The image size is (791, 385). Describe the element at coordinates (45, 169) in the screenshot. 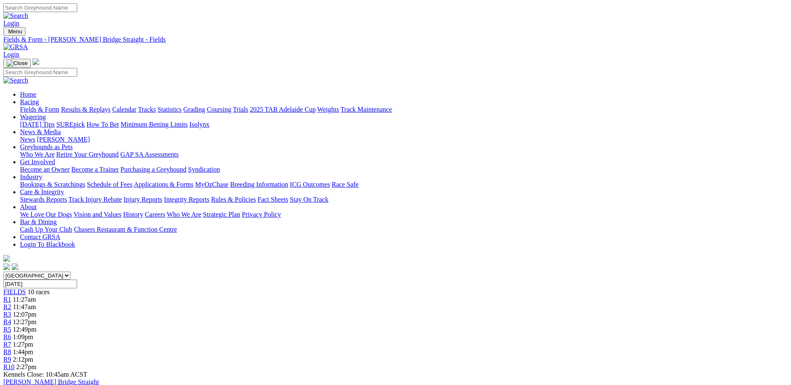

I see `a: Become an Owner` at that location.